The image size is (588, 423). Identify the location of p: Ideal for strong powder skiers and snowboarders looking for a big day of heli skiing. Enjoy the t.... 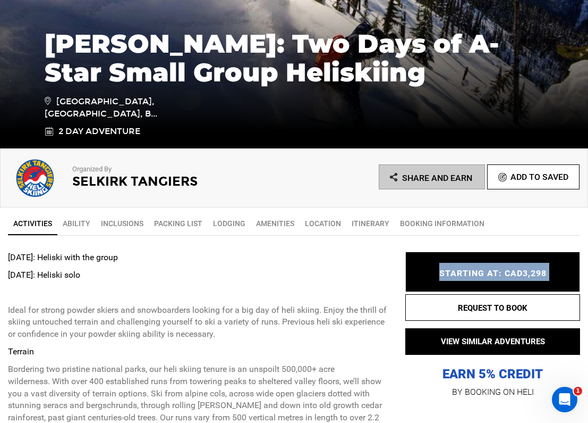
(199, 322).